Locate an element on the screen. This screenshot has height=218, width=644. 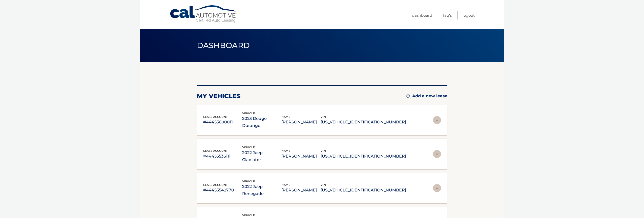
p: #44455536111 is located at coordinates (223, 157).